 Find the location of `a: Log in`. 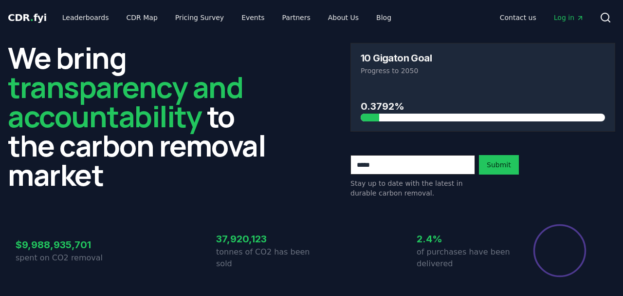

a: Log in is located at coordinates (569, 18).